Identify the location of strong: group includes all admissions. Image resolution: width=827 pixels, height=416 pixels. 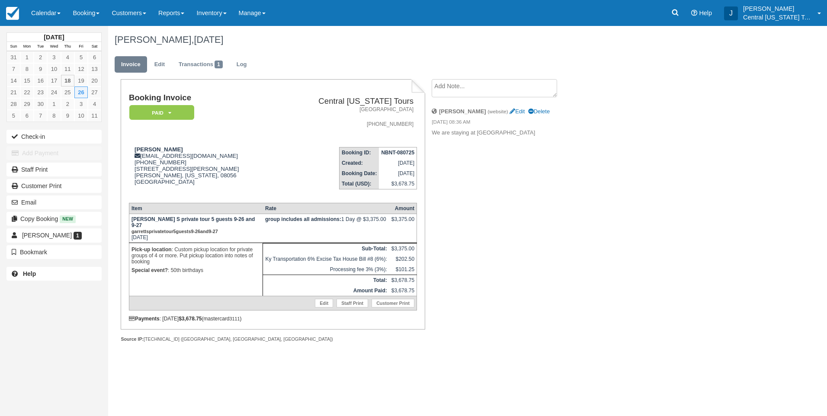
(303, 219).